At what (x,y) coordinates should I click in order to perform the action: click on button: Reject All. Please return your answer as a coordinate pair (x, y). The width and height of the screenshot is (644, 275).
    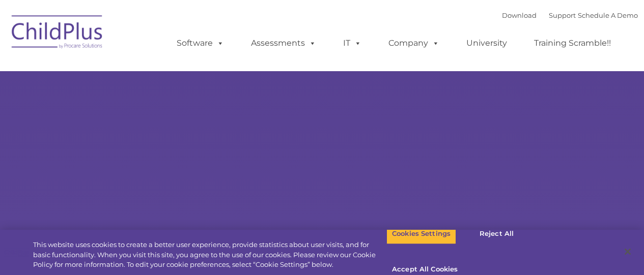
    Looking at the image, I should click on (496, 234).